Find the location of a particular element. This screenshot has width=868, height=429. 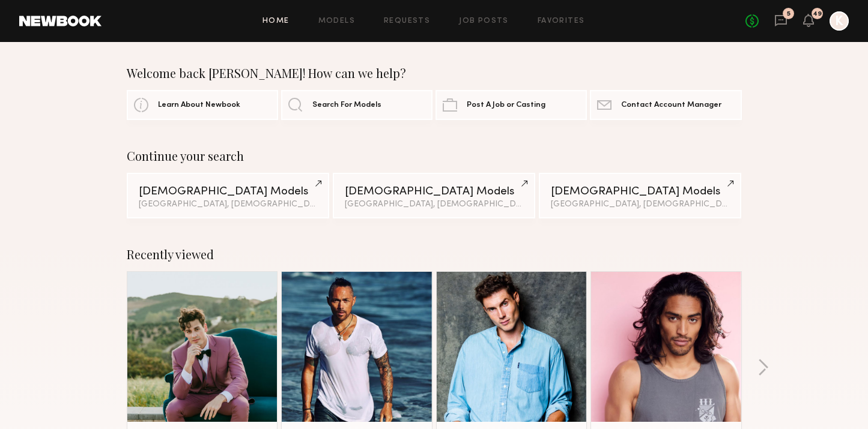

a: Post A Job or Casting is located at coordinates (511, 105).